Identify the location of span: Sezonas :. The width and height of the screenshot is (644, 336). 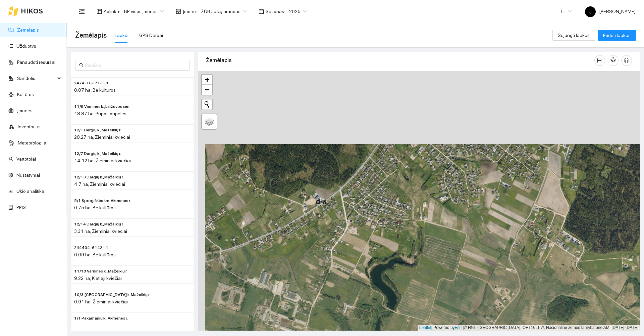
(276, 12).